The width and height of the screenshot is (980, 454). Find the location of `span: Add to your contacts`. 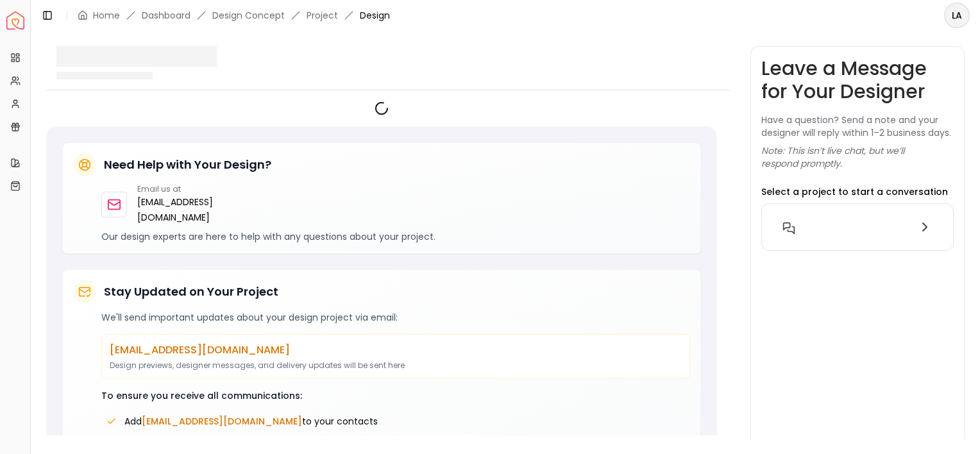

span: Add to your contacts is located at coordinates (251, 421).